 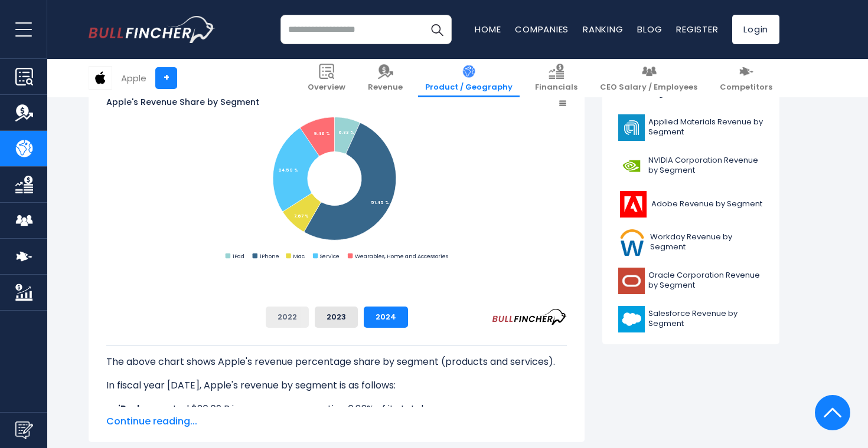 What do you see at coordinates (322, 133) in the screenshot?
I see `tspan: 9.46 %` at bounding box center [322, 133].